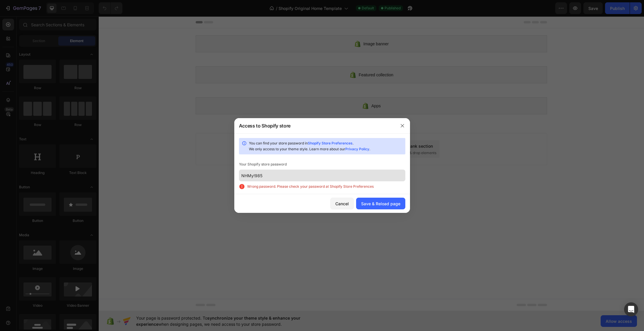  Describe the element at coordinates (322, 176) in the screenshot. I see `input: Enter password` at that location.